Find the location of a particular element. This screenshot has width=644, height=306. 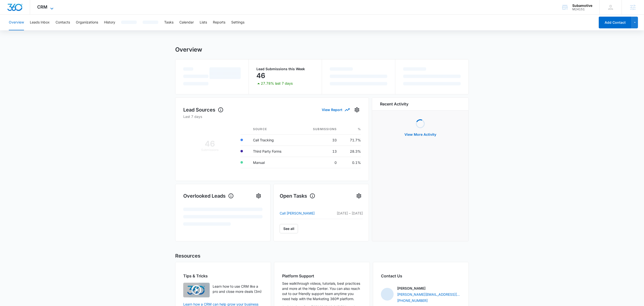

button: Contacts is located at coordinates (63, 22).